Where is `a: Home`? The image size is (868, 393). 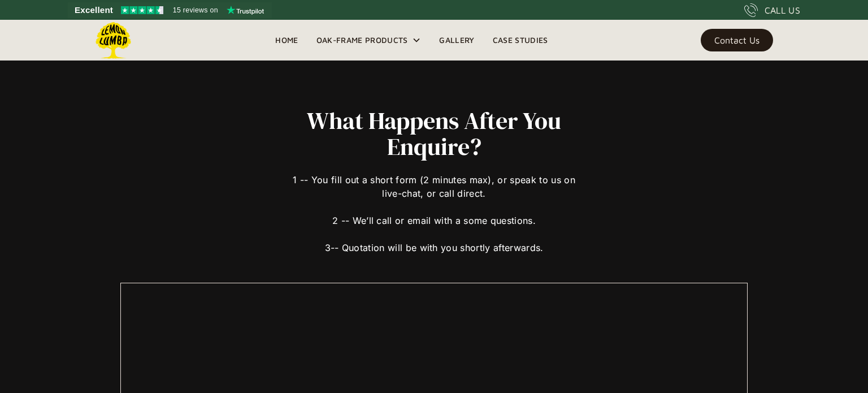
a: Home is located at coordinates (286, 40).